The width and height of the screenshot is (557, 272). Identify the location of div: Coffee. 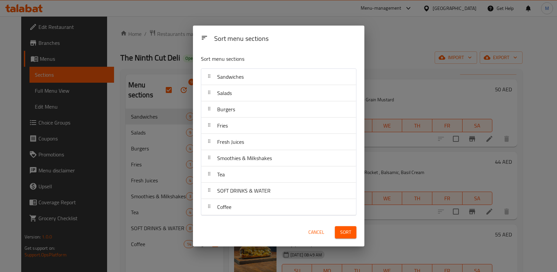
(278, 207).